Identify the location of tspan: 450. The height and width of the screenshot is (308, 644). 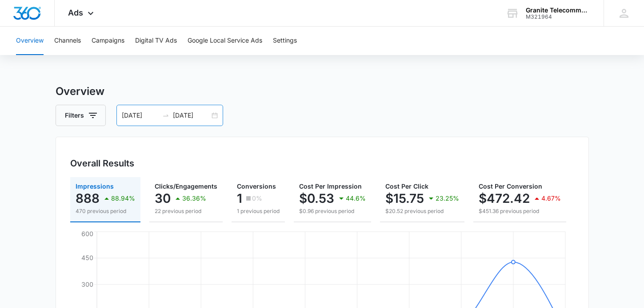
(87, 258).